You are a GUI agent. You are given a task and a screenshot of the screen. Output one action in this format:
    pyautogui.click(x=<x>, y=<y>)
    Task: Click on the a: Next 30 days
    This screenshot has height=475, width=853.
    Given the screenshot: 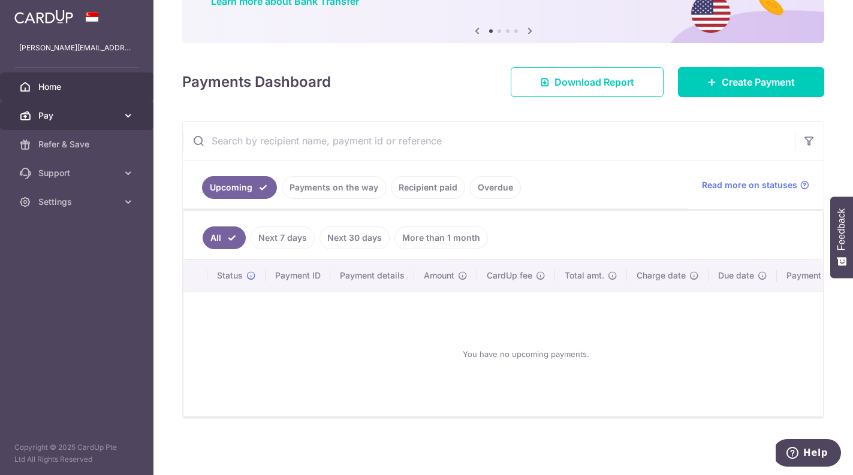 What is the action you would take?
    pyautogui.click(x=354, y=238)
    